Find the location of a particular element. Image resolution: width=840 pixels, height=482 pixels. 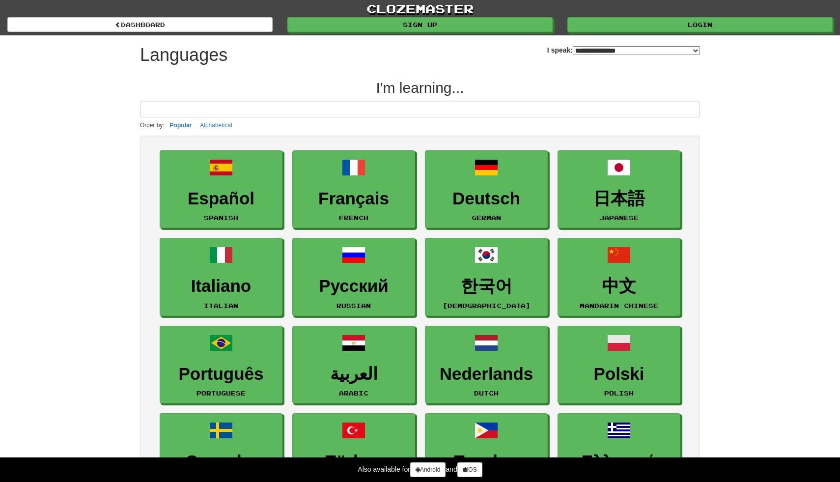

a: 中文Mandarin Chinese is located at coordinates (619, 277).